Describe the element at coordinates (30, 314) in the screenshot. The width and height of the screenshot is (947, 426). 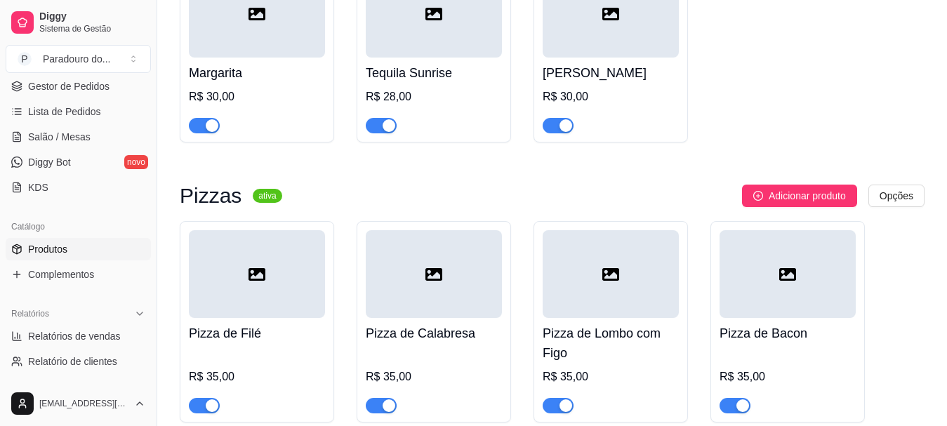
I see `span: Relatórios` at that location.